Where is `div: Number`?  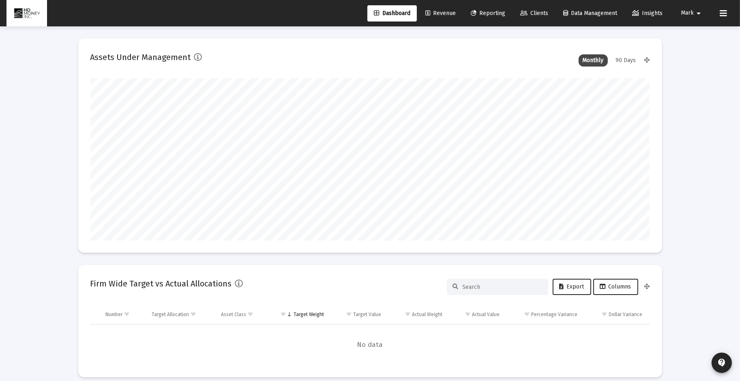 div: Number is located at coordinates (114, 314).